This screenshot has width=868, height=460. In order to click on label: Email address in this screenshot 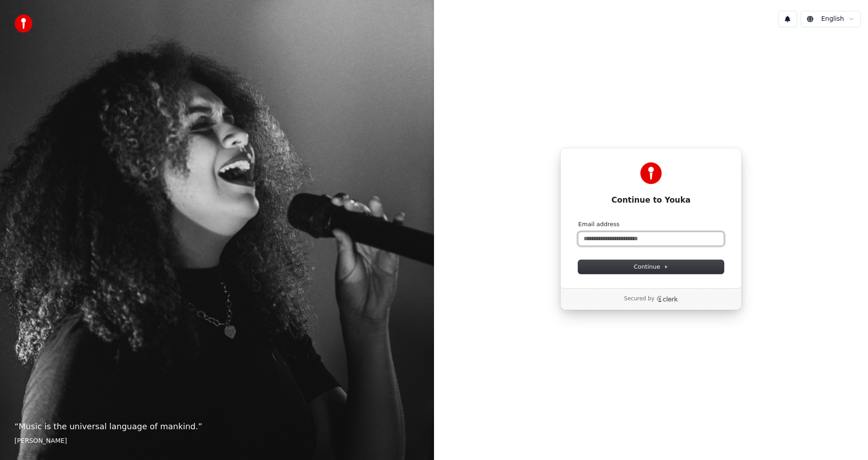, I will do `click(599, 225)`.